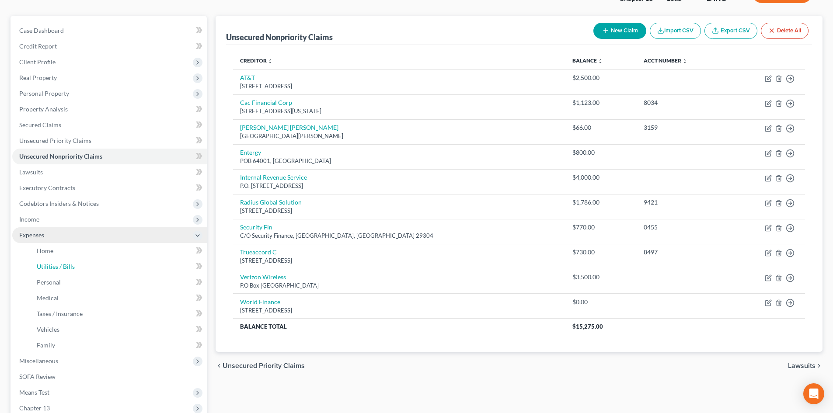 This screenshot has width=833, height=413. Describe the element at coordinates (109, 172) in the screenshot. I see `a: Lawsuits` at that location.